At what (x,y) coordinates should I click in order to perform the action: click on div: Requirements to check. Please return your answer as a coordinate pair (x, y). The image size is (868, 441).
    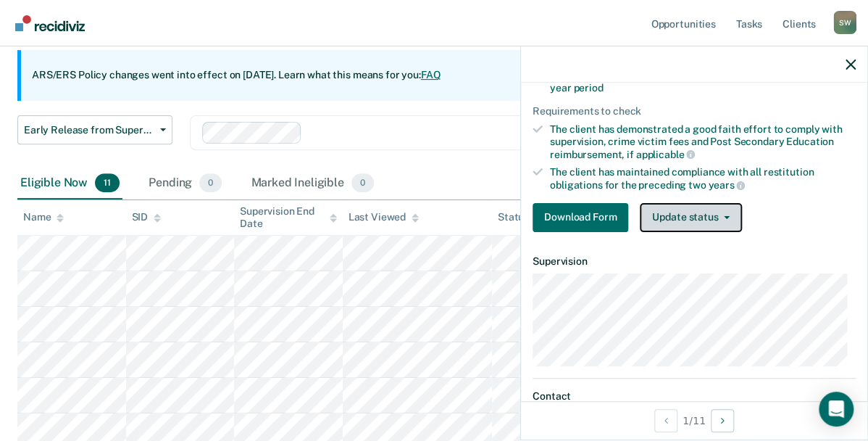
    Looking at the image, I should click on (694, 110).